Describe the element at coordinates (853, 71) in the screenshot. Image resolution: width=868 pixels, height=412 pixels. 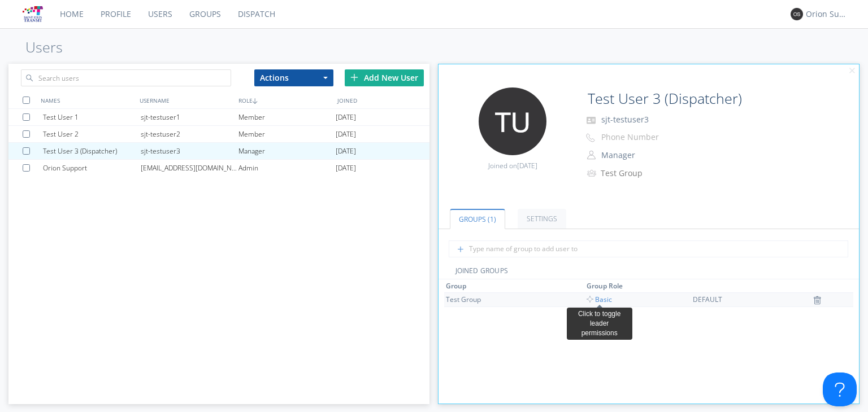
I see `img: cancel.svg` at that location.